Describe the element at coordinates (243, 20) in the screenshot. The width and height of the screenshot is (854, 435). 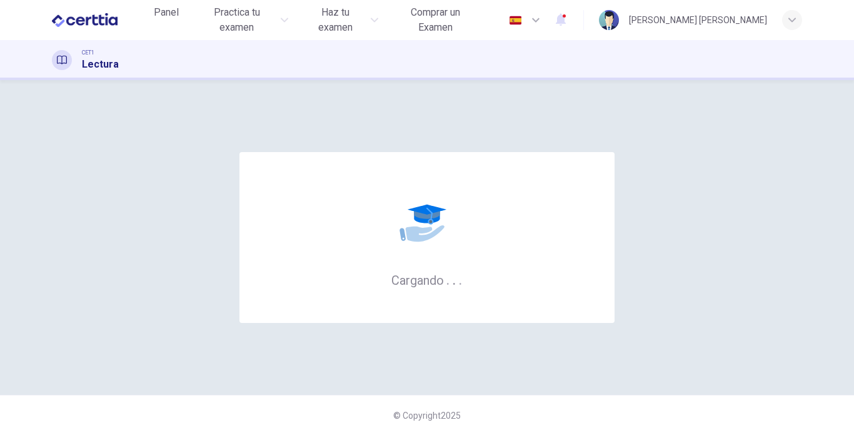
I see `button: Practica tu examen` at that location.